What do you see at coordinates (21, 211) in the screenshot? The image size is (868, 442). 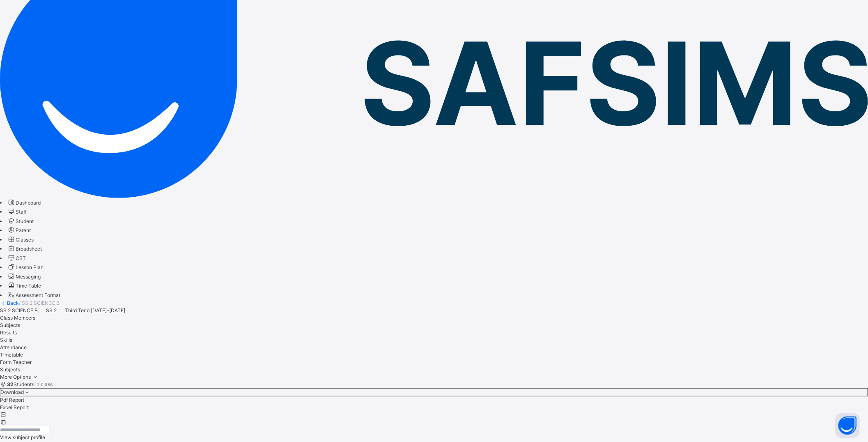 I see `span: Staff` at bounding box center [21, 211].